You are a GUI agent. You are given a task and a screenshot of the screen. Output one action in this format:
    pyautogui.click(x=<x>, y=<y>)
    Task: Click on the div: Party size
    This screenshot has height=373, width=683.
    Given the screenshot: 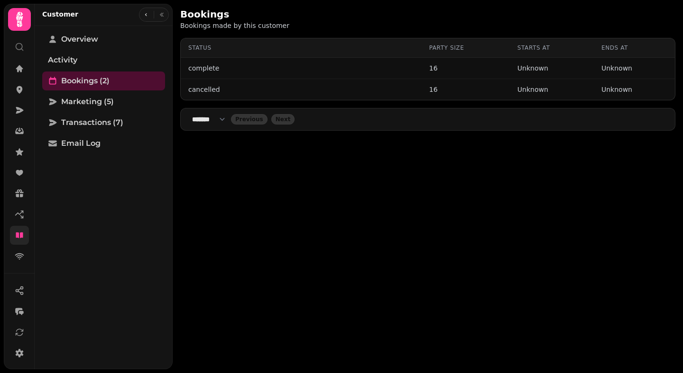 What is the action you would take?
    pyautogui.click(x=465, y=48)
    